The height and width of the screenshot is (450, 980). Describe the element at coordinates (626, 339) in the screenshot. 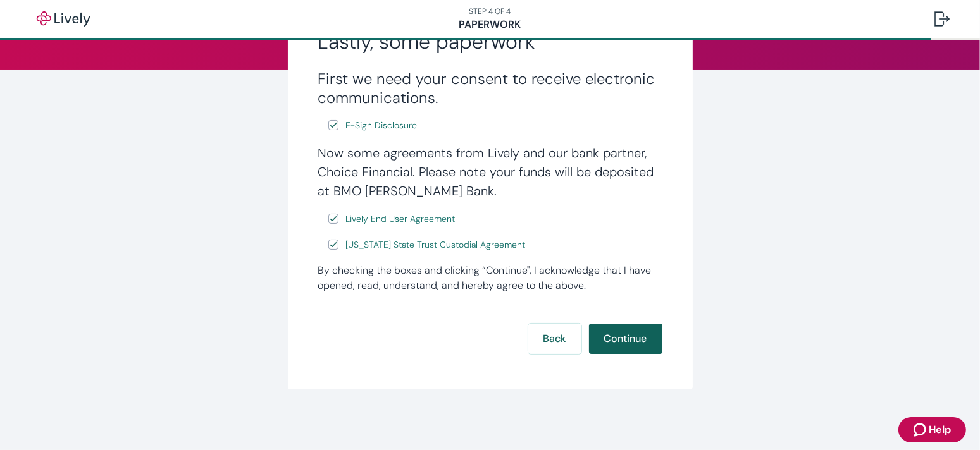

I see `button: Continue` at that location.